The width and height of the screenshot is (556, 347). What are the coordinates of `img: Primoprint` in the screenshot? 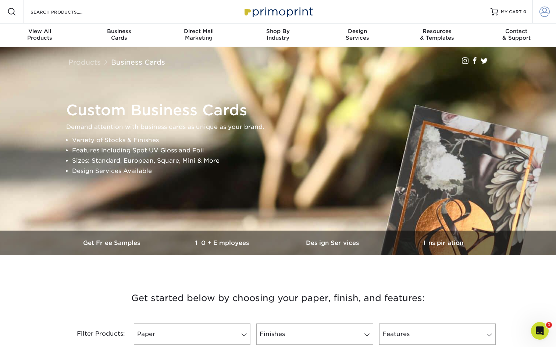 It's located at (278, 11).